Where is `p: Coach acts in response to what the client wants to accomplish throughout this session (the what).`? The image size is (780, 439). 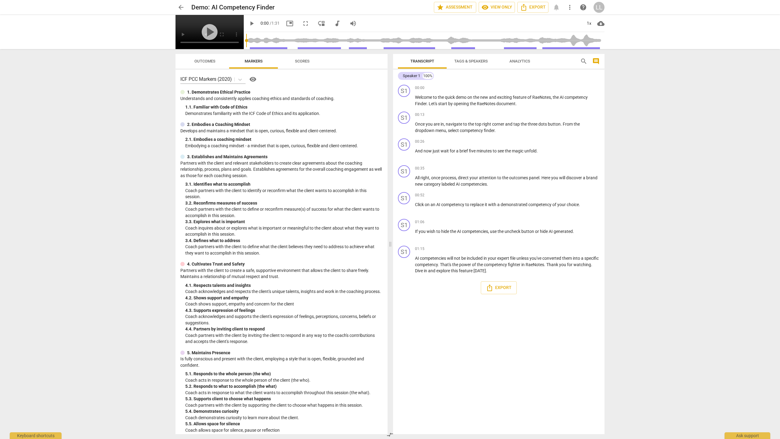
p: Coach acts in response to what the client wants to accomplish throughout this session (the what). is located at coordinates (284, 392).